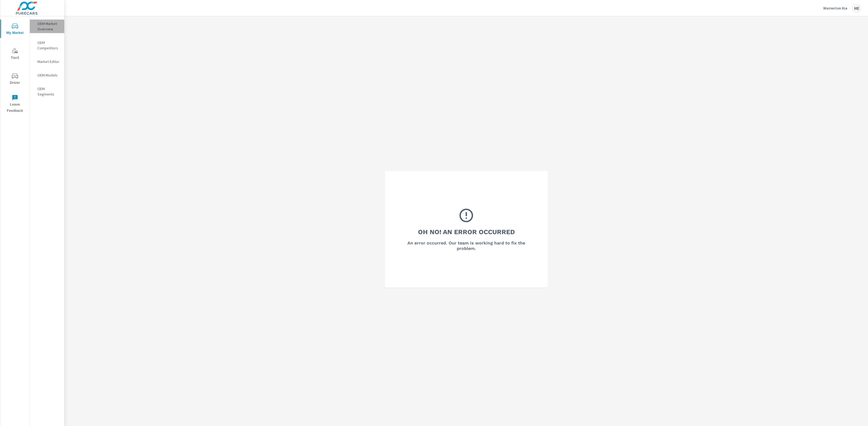 The image size is (868, 426). Describe the element at coordinates (466, 246) in the screenshot. I see `h6: An error occurred. Our team is working hard to fix the problem.` at that location.